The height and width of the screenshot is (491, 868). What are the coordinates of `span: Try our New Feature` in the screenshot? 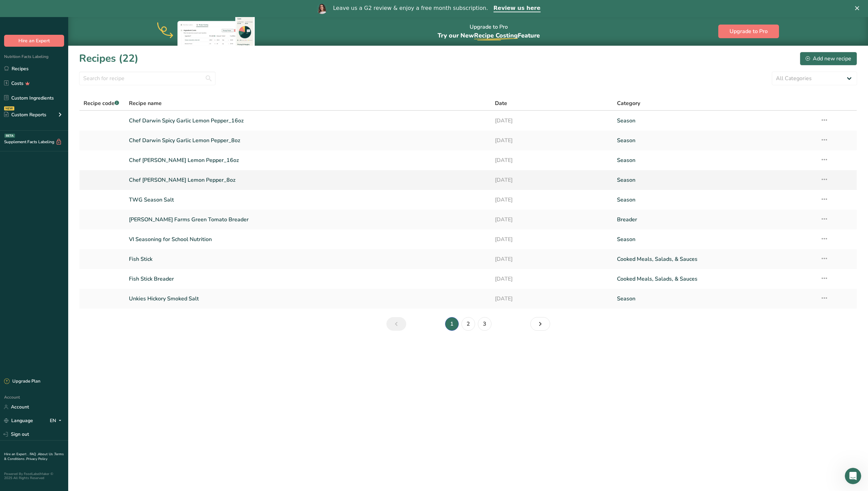 It's located at (489, 35).